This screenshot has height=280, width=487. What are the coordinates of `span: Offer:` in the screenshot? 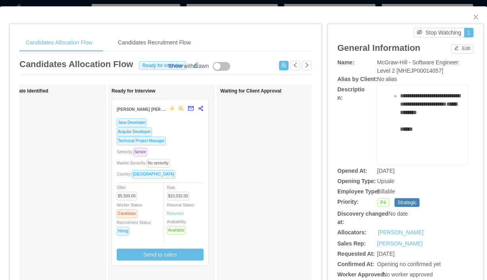 It's located at (128, 192).